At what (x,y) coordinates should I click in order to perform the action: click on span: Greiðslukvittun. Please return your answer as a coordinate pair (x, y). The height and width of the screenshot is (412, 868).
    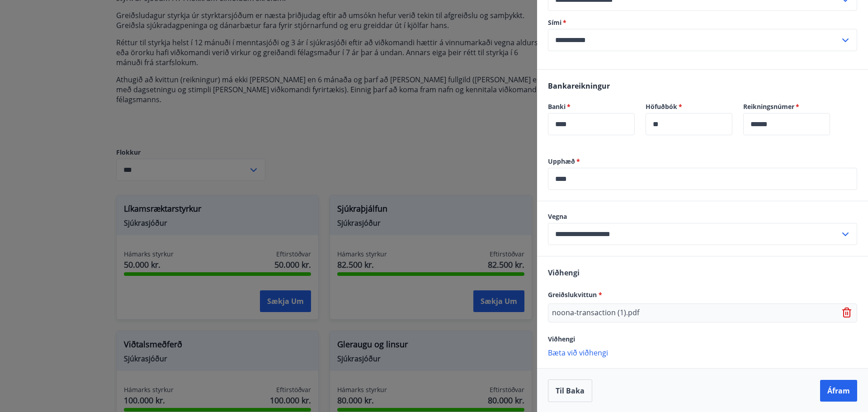
    Looking at the image, I should click on (574, 295).